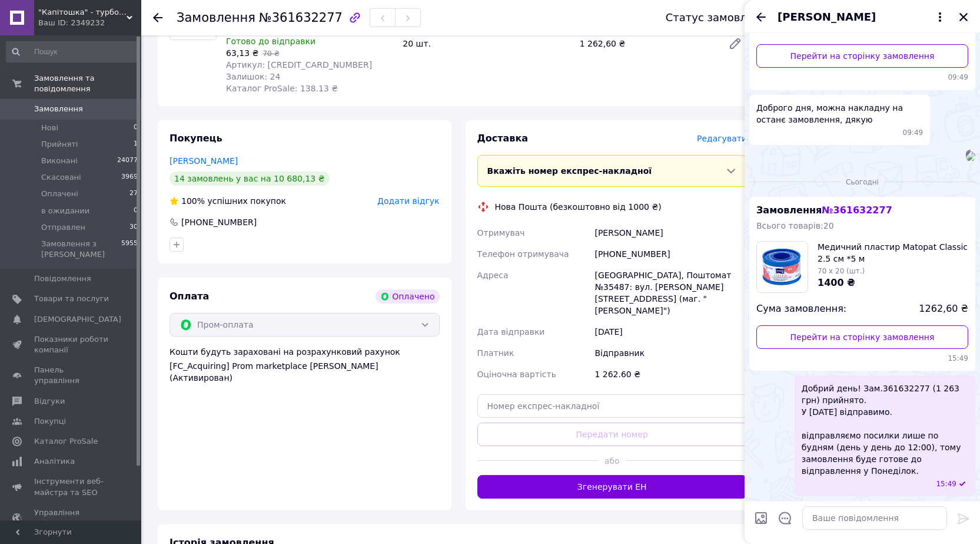 The image size is (980, 544). Describe the element at coordinates (578, 207) in the screenshot. I see `div: Нова Пошта (безкоштовно від 1000 ₴)` at that location.